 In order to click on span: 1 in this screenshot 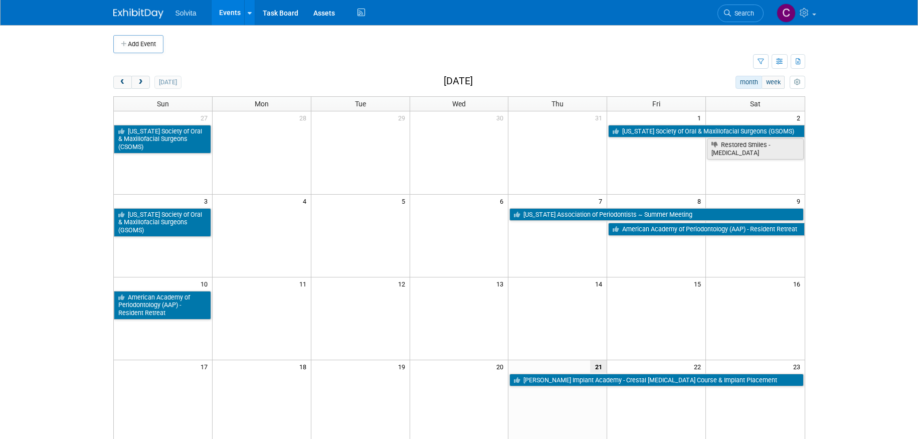, I will do `click(701, 117)`.